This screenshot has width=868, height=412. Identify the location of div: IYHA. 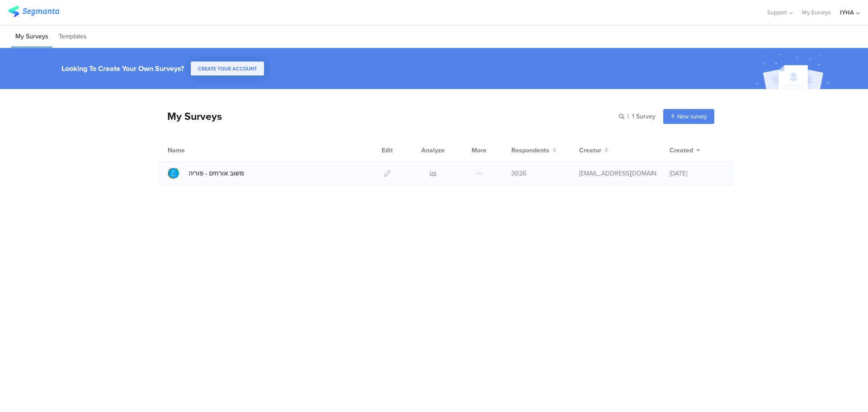
(846, 12).